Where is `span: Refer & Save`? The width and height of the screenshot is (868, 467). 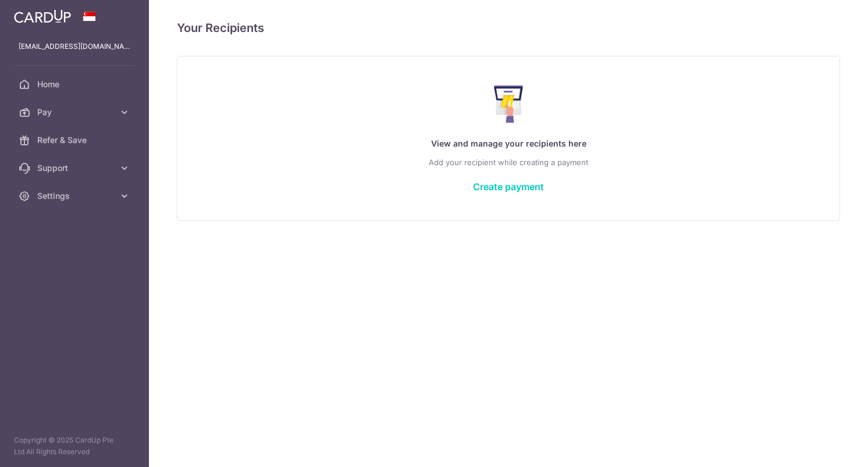 span: Refer & Save is located at coordinates (75, 140).